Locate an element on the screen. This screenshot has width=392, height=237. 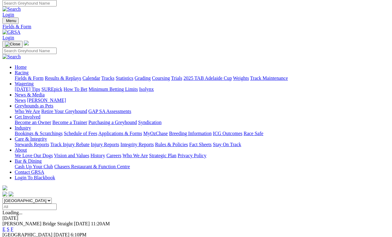
a: Calendar is located at coordinates (91, 78).